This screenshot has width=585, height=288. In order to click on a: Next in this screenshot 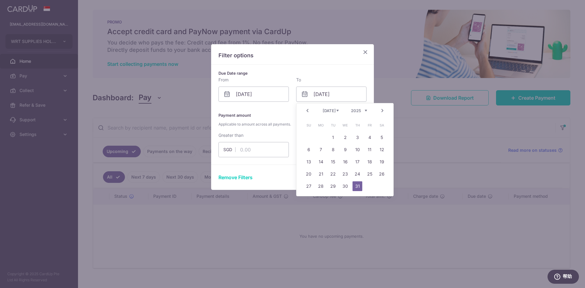, I will do `click(382, 111)`.